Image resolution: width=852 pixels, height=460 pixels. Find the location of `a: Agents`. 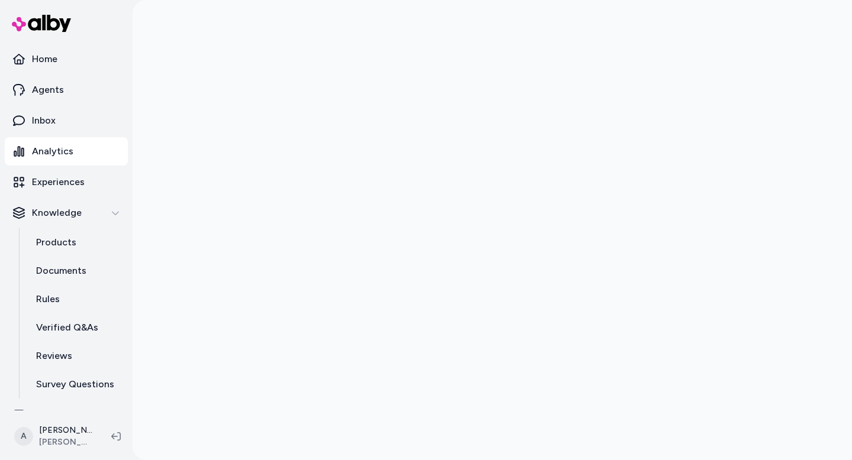

a: Agents is located at coordinates (66, 90).